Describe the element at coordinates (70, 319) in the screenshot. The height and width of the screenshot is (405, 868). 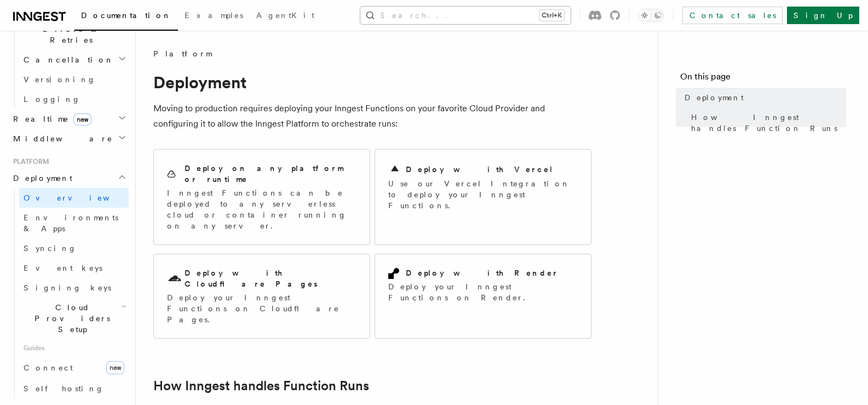
I see `span: Cloud Providers Setup` at that location.